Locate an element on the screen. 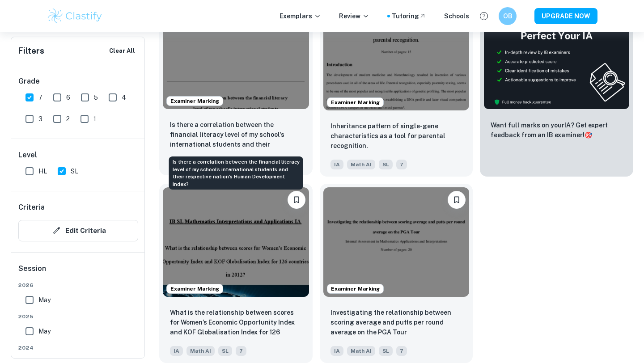 The height and width of the screenshot is (363, 644). span: HL is located at coordinates (42, 171).